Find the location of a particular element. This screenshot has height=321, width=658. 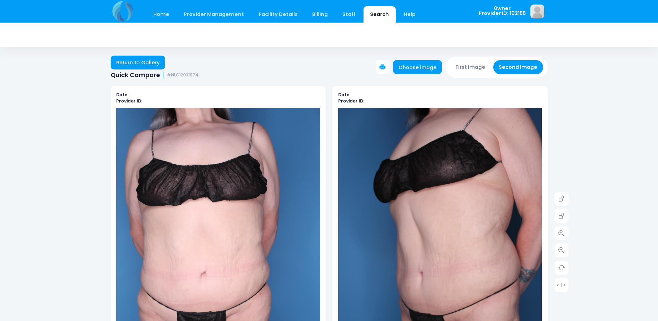

a: Staff is located at coordinates (349, 14).